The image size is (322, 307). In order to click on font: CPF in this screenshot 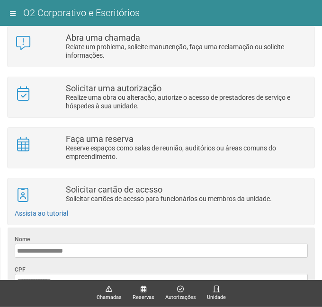, I will do `click(20, 270)`.